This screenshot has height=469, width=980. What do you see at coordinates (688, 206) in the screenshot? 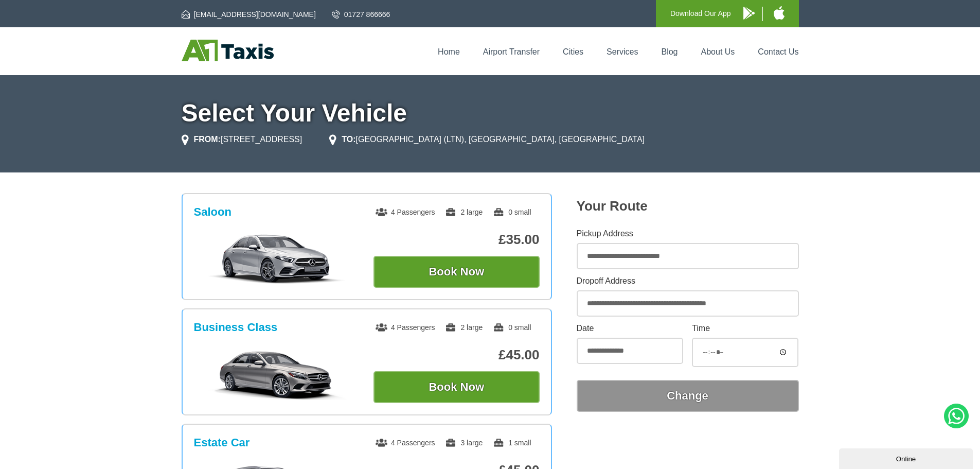
I see `h2: Your Route` at bounding box center [688, 206].